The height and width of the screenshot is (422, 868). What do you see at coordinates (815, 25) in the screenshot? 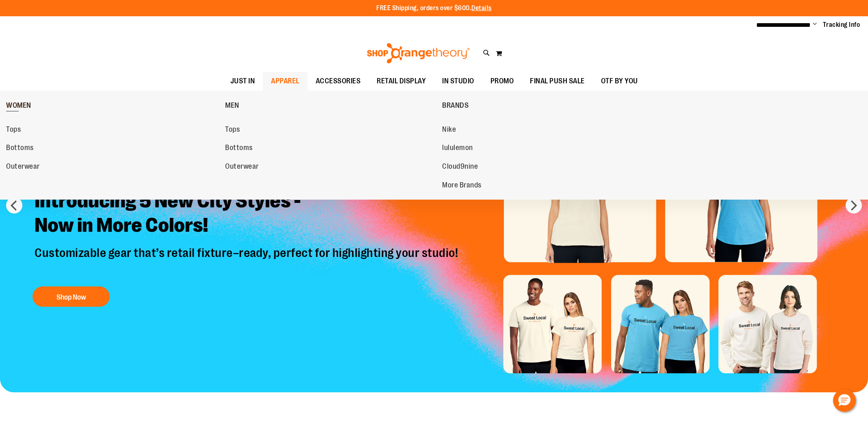
I see `button: Account menu` at bounding box center [815, 25].